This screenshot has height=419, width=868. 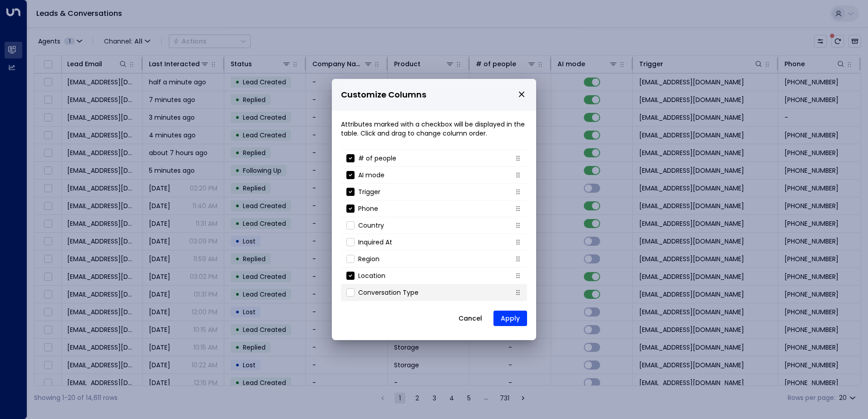 What do you see at coordinates (371, 175) in the screenshot?
I see `p: AI mode` at bounding box center [371, 175].